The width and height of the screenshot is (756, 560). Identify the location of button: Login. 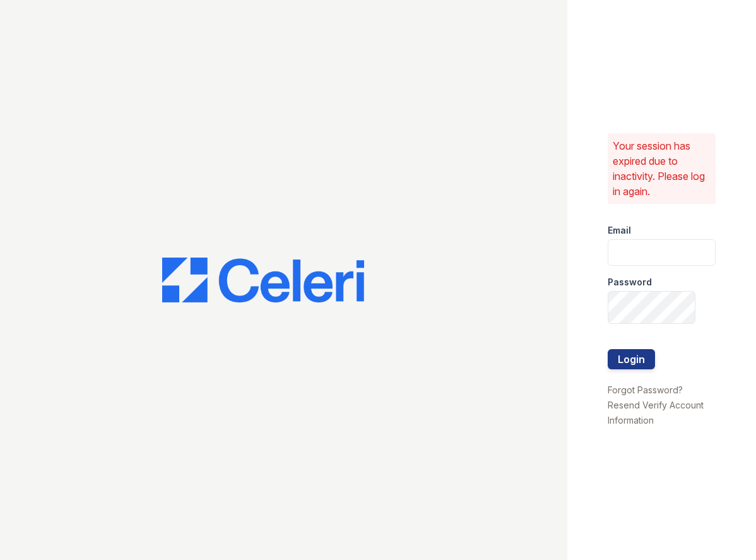
(631, 360).